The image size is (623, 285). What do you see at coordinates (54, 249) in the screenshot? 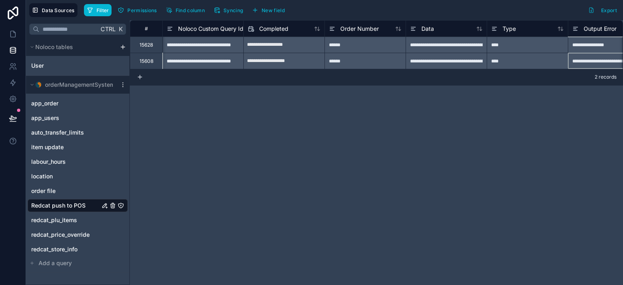
I see `span: redcat_store_info` at bounding box center [54, 249].